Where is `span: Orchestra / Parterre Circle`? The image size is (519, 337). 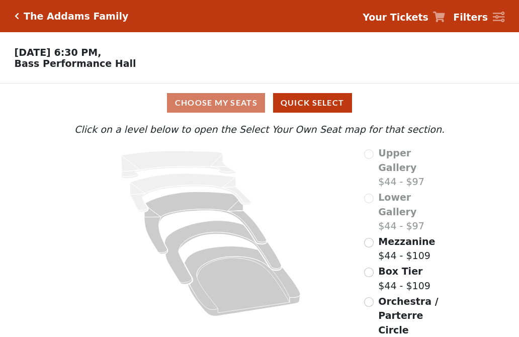
span: Orchestra / Parterre Circle is located at coordinates (408, 315).